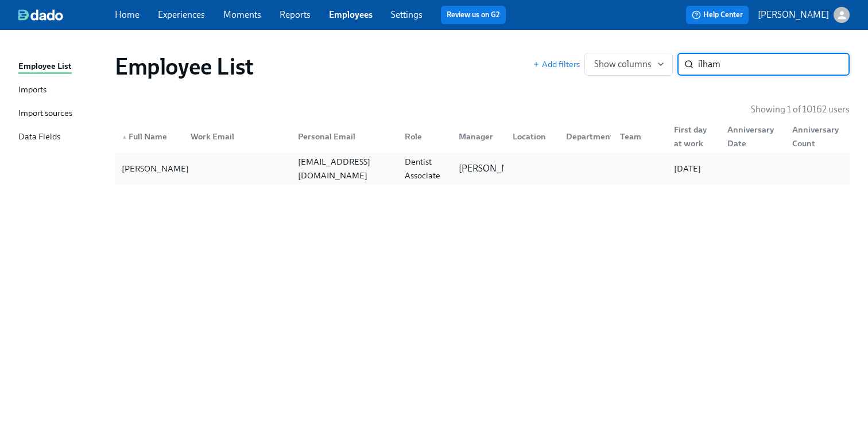  Describe the element at coordinates (473, 15) in the screenshot. I see `a: Review us on G2` at that location.